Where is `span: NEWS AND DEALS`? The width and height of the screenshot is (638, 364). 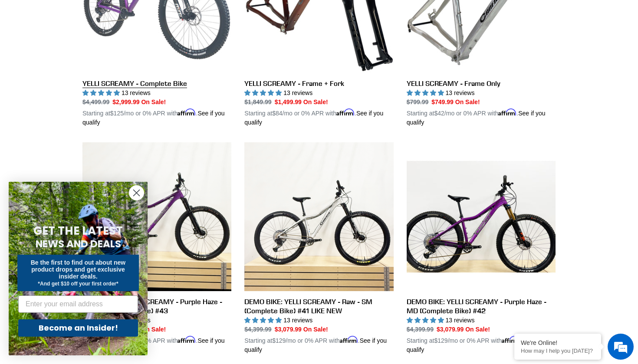 span: NEWS AND DEALS is located at coordinates (78, 244).